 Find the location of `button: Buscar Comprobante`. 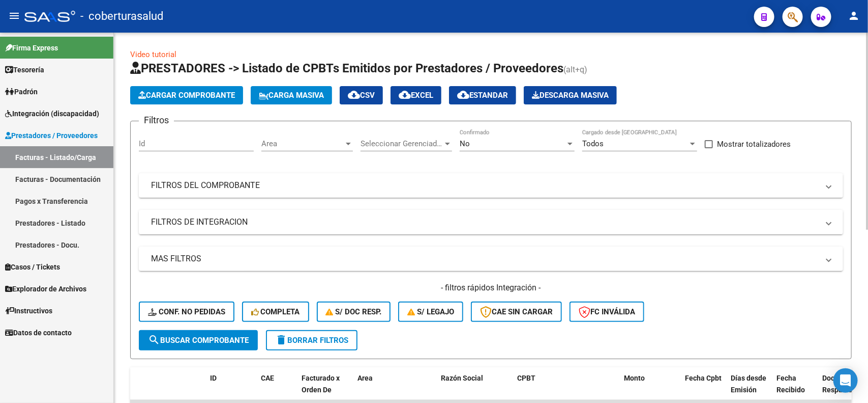

button: Buscar Comprobante is located at coordinates (198, 340).